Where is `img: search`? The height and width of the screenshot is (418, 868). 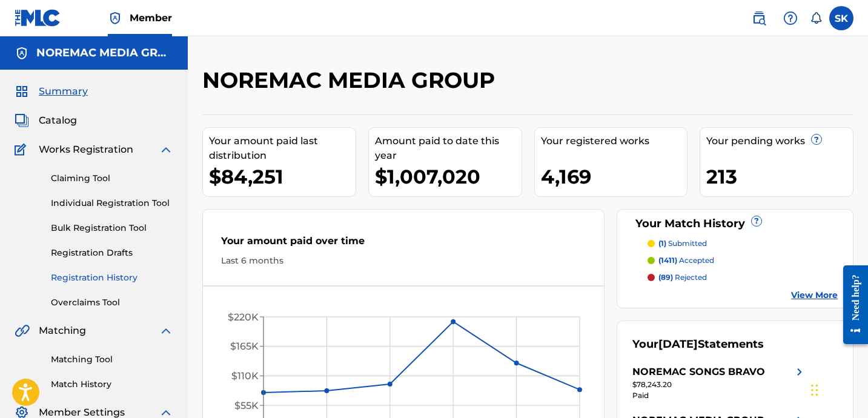
img: search is located at coordinates (759, 18).